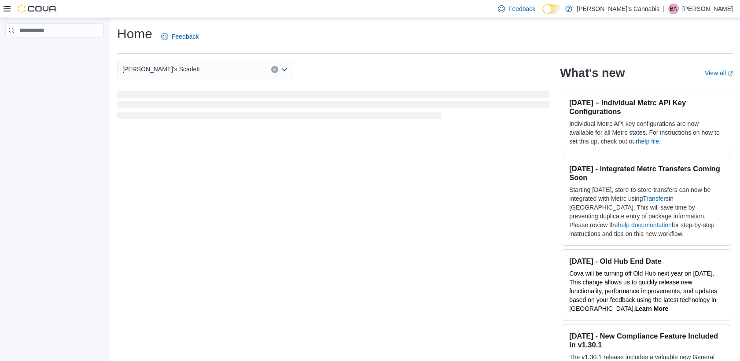 This screenshot has height=361, width=740. Describe the element at coordinates (719, 73) in the screenshot. I see `a: View allExternal link` at that location.